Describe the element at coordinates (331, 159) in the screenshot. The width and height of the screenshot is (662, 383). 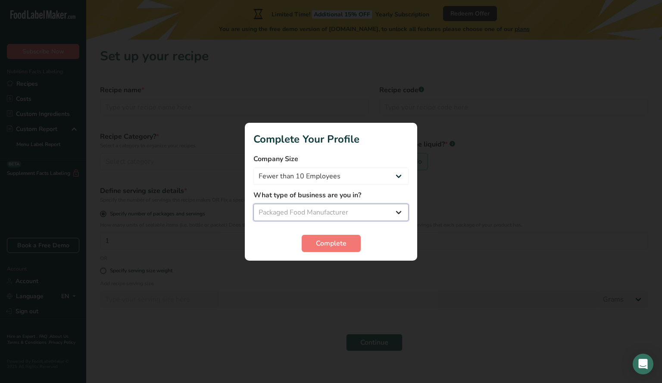
I see `label: Company Size` at that location.